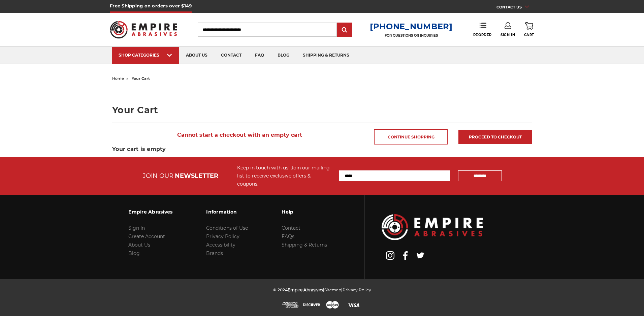 The image size is (644, 324). Describe the element at coordinates (508, 35) in the screenshot. I see `span: Sign In` at that location.